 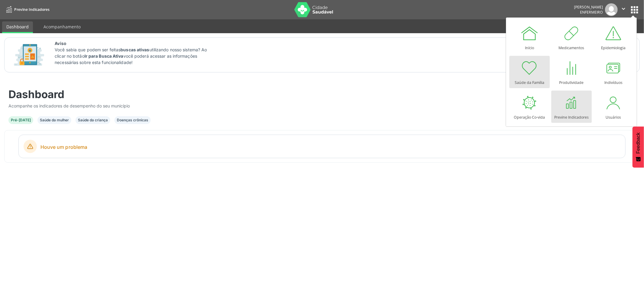 I want to click on span: Houve um problema, so click(x=330, y=147).